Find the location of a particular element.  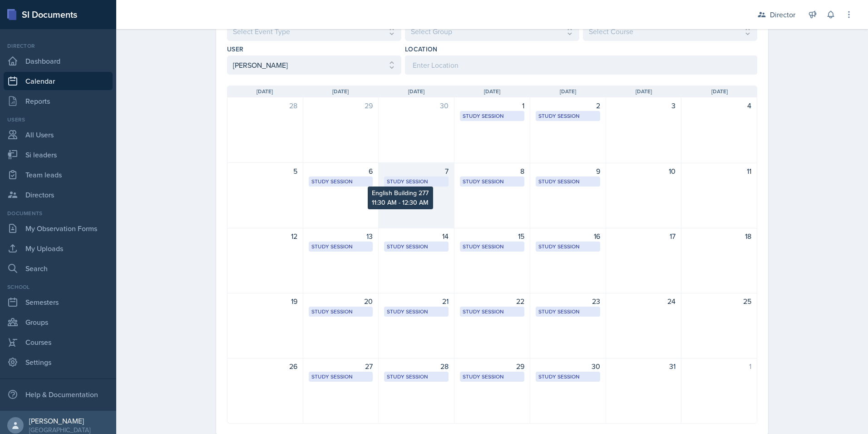

div: Users is located at coordinates (58, 119).